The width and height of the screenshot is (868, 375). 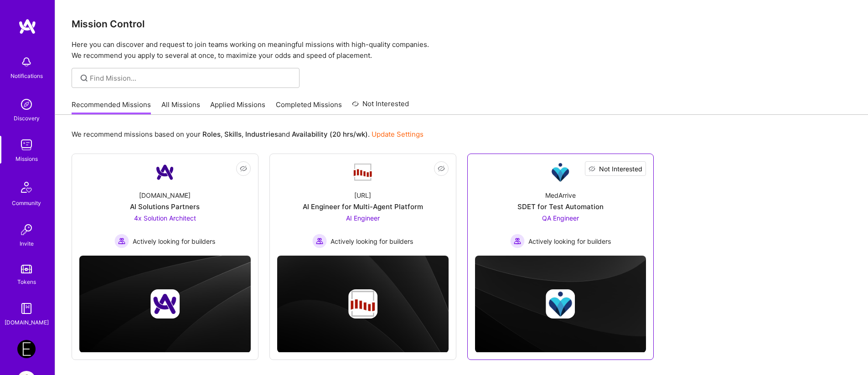 I want to click on img: Invite, so click(x=26, y=230).